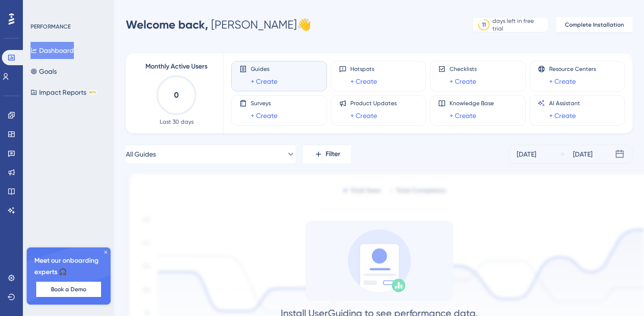  Describe the element at coordinates (472, 103) in the screenshot. I see `span: Knowledge Base` at that location.